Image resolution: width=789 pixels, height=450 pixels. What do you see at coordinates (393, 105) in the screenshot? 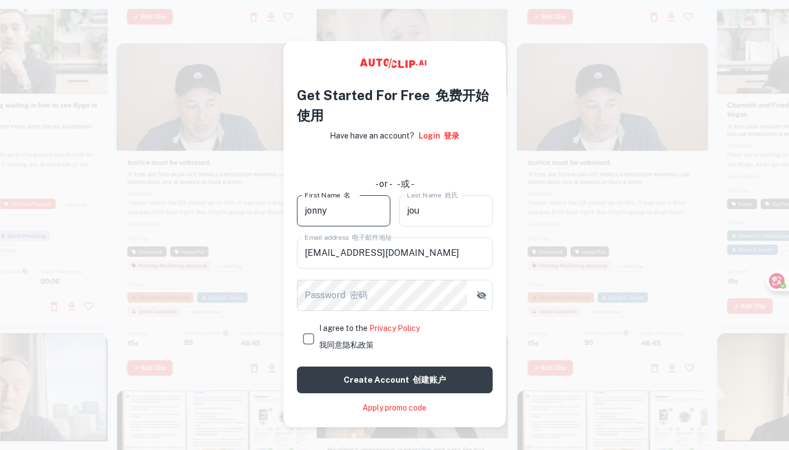
I see `font: 免费开始使用` at bounding box center [393, 105].